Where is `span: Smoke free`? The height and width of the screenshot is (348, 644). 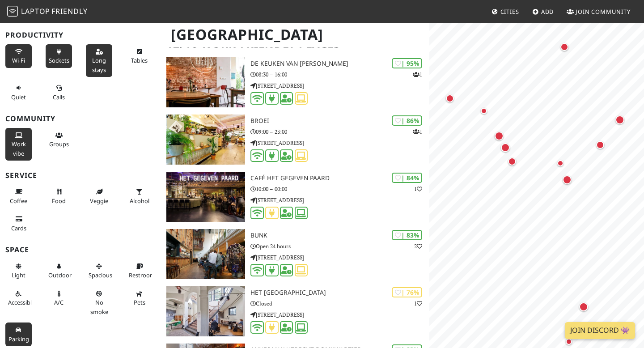 span: Smoke free is located at coordinates (99, 307).